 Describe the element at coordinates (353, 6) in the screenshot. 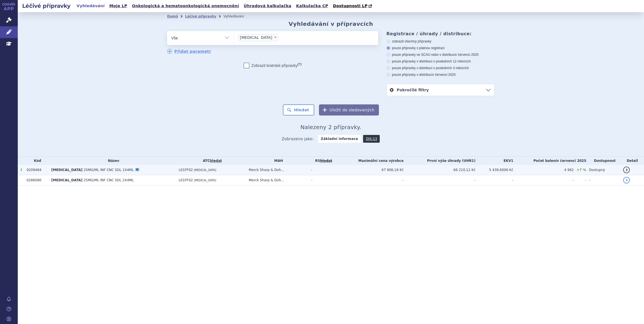

I see `a: Dostupnosti LP` at that location.